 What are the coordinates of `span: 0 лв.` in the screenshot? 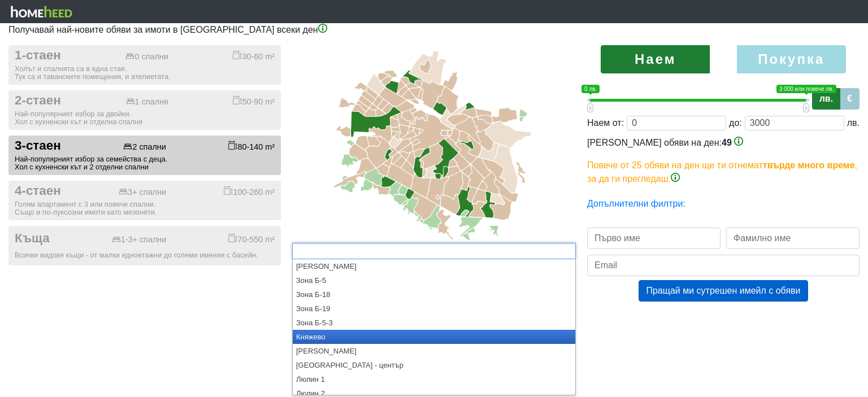 It's located at (591, 89).